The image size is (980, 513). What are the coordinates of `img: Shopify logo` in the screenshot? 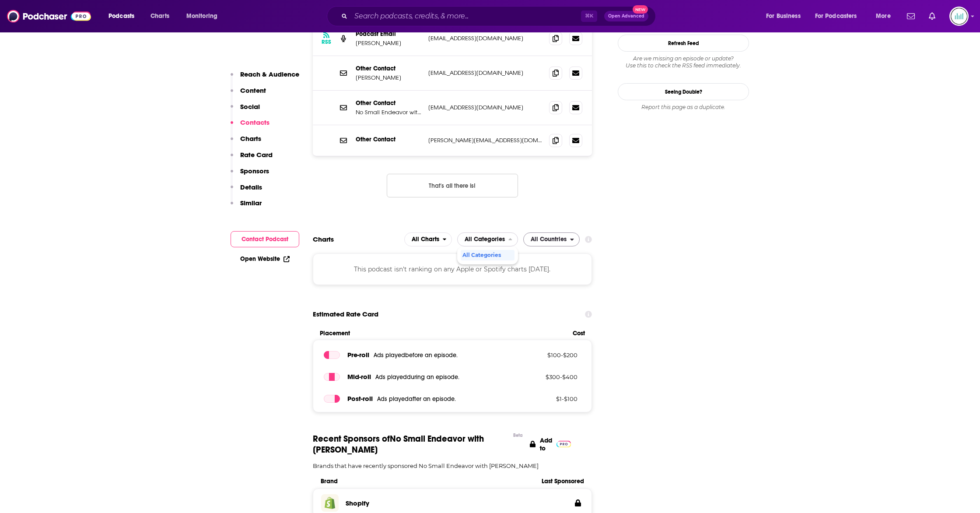 It's located at (330, 502).